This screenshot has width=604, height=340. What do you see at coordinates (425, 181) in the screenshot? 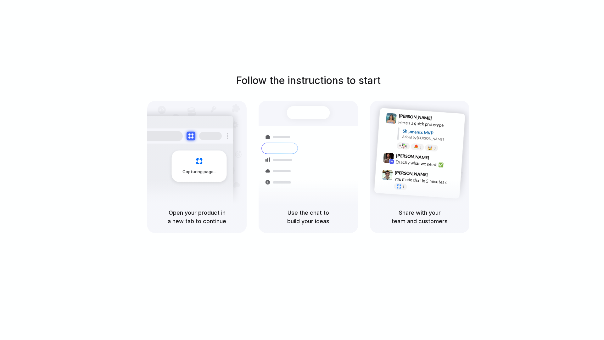
I see `div: you made that in 5 minutes?!` at bounding box center [425, 181].